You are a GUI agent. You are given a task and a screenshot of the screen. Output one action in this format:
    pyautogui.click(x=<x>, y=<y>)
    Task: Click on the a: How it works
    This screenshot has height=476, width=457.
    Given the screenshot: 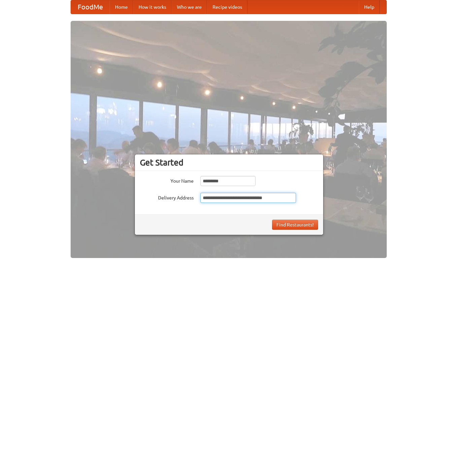 What is the action you would take?
    pyautogui.click(x=153, y=7)
    